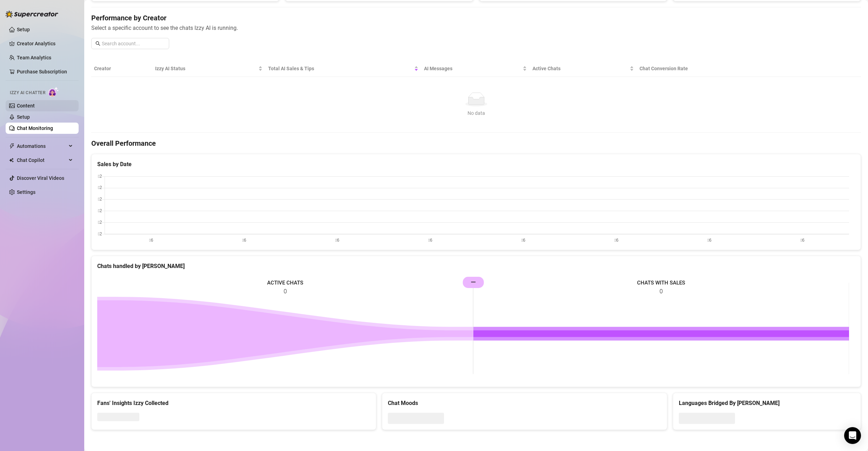 This screenshot has width=868, height=451. Describe the element at coordinates (34, 58) in the screenshot. I see `a: Team Analytics` at that location.